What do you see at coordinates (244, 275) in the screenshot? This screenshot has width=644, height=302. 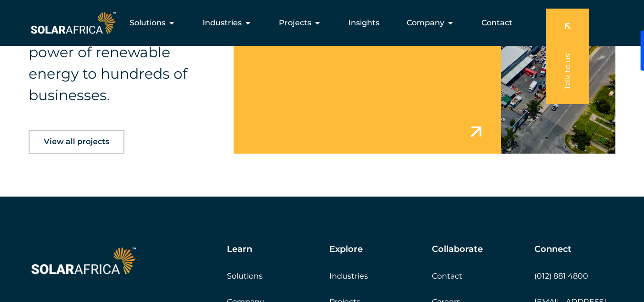 I see `a: Solutions` at bounding box center [244, 275].